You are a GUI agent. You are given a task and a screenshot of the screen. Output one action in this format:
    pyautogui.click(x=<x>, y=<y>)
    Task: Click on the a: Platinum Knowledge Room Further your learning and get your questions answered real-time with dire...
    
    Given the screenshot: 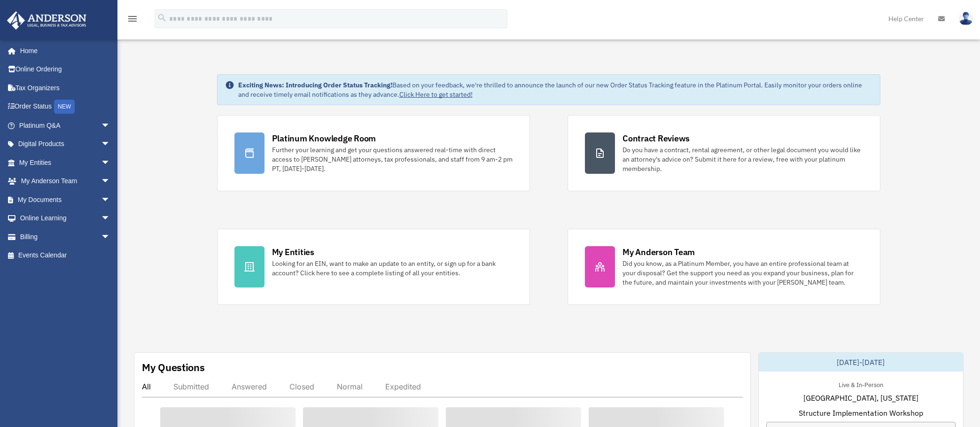 What is the action you would take?
    pyautogui.click(x=373, y=153)
    